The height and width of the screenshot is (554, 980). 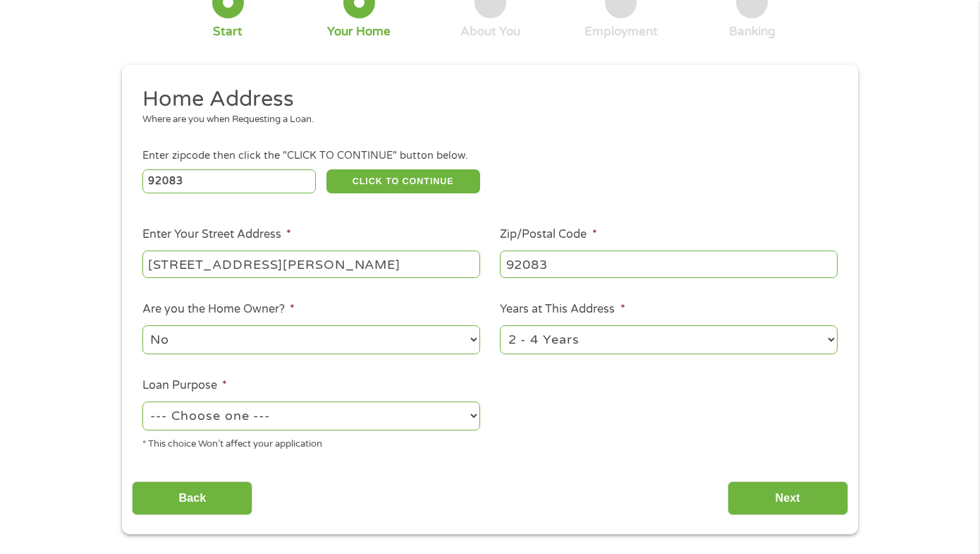 What do you see at coordinates (485, 99) in the screenshot?
I see `h2: Home Address` at bounding box center [485, 99].